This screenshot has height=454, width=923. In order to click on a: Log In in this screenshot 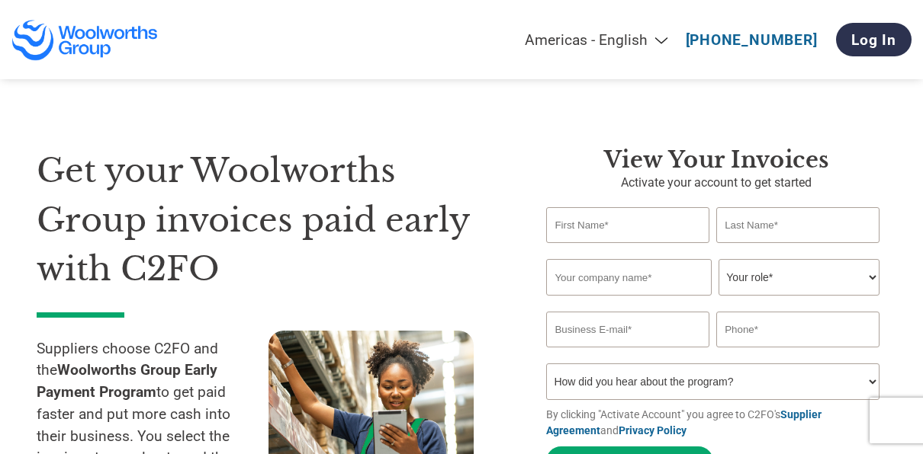, I will do `click(873, 40)`.